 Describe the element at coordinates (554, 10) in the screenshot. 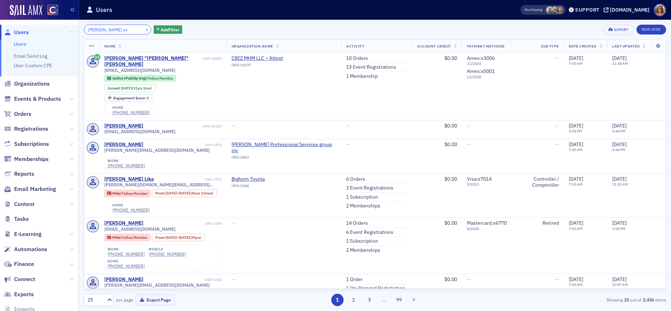

I see `span: Alicia Gelinas` at that location.